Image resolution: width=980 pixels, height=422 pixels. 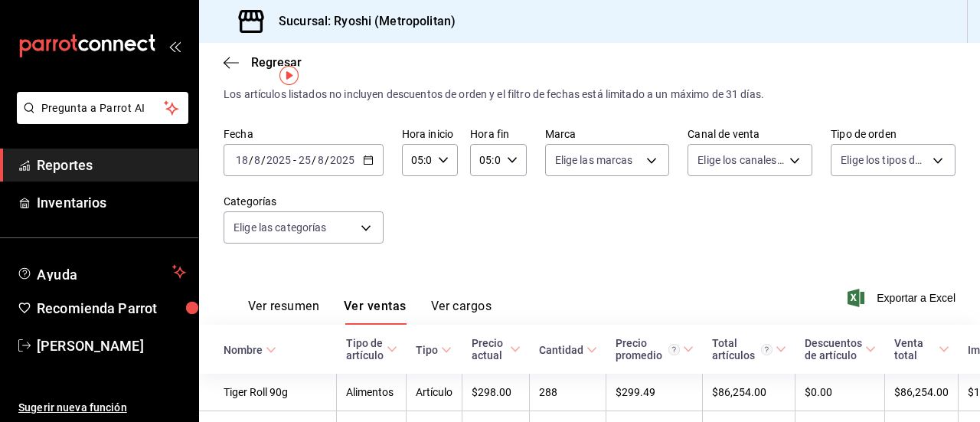 What do you see at coordinates (490, 350) in the screenshot?
I see `div: Precio actual` at bounding box center [490, 350].